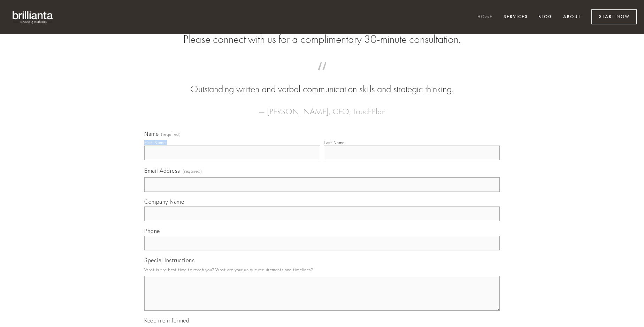 The height and width of the screenshot is (327, 644). Describe the element at coordinates (322, 39) in the screenshot. I see `h2: Please connect with us for a complimentary 30-minute consultation.` at that location.